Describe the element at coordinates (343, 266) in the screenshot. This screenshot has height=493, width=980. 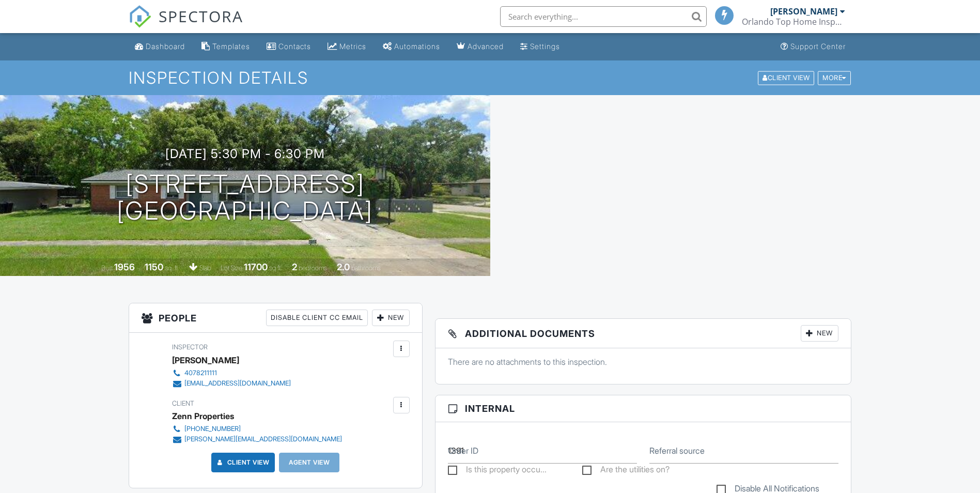
I see `div: 2.0` at that location.